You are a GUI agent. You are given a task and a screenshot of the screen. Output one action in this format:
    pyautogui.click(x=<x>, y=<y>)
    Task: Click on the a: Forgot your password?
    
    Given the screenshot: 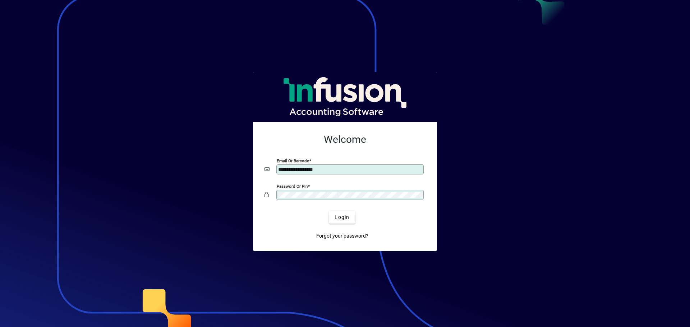 What is the action you would take?
    pyautogui.click(x=342, y=236)
    